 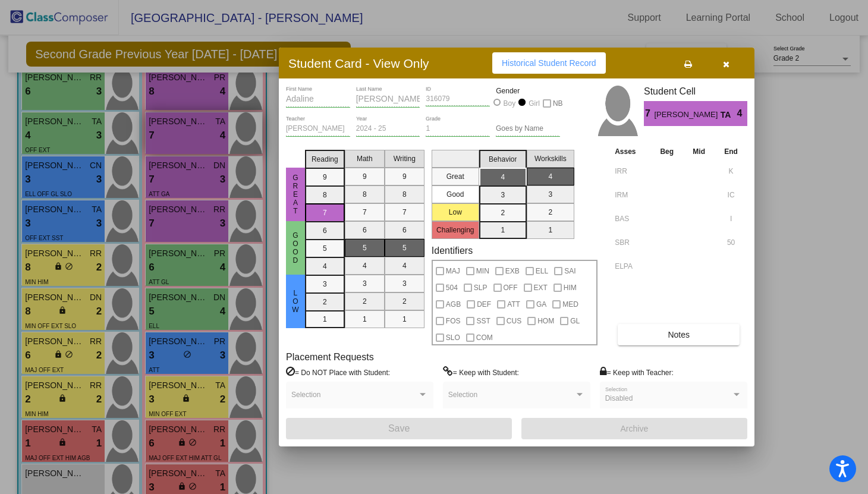 I want to click on span: Good, so click(x=295, y=248).